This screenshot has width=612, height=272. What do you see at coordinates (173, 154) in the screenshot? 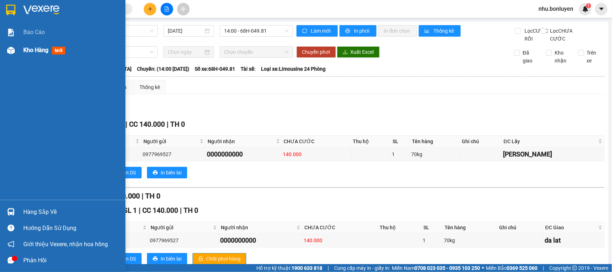
I see `div: 0977969527` at bounding box center [173, 154].